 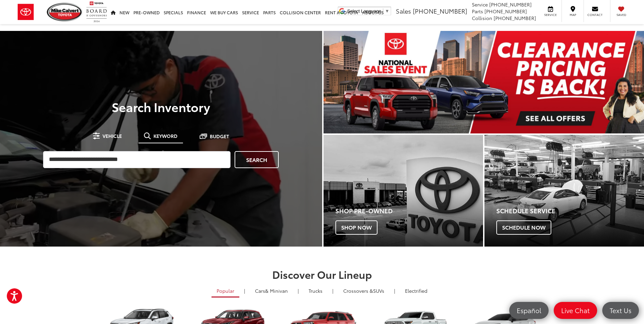 I want to click on h2: Discover Our Lineup, so click(x=322, y=274).